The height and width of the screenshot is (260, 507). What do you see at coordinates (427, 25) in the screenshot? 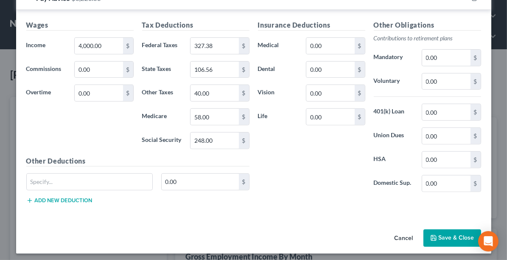
I see `h5: Other Obligations` at bounding box center [427, 25].